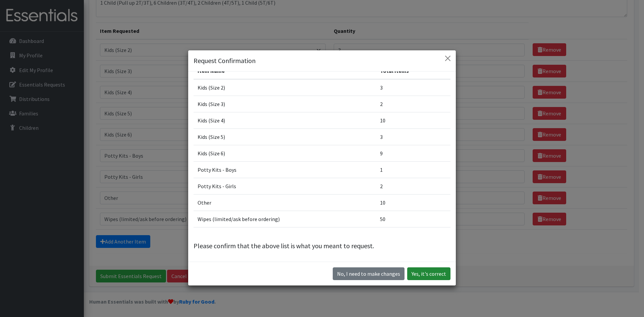 This screenshot has height=317, width=644. I want to click on td: Potty Kits - Girls, so click(285, 186).